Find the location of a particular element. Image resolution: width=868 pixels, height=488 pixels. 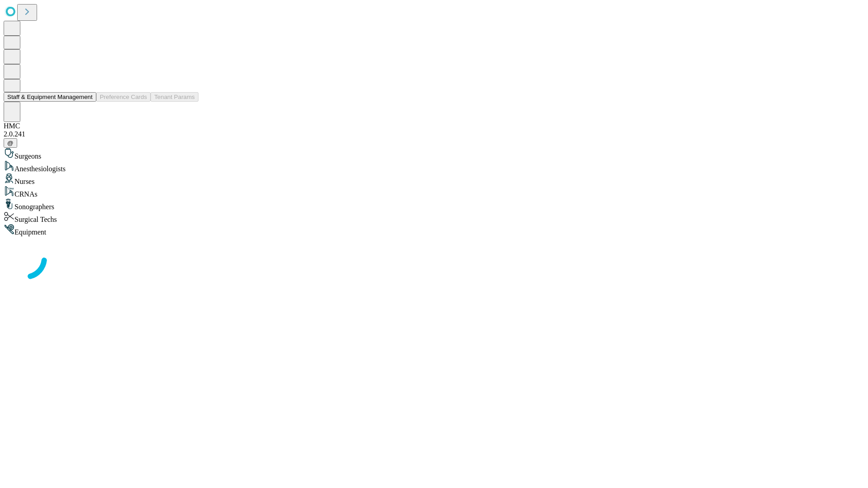

div: HMC is located at coordinates (434, 126).